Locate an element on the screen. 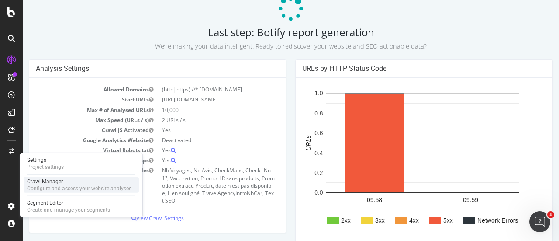  td: Start URLs is located at coordinates (74, 99).